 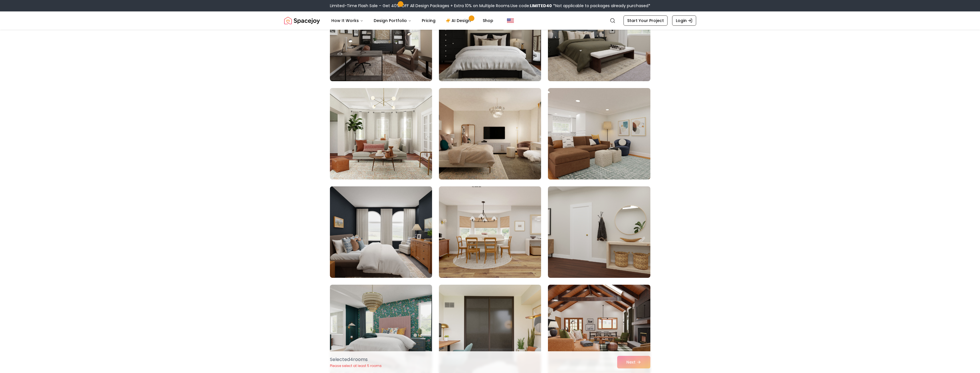 I want to click on img: Spacejoy Logo, so click(x=302, y=21).